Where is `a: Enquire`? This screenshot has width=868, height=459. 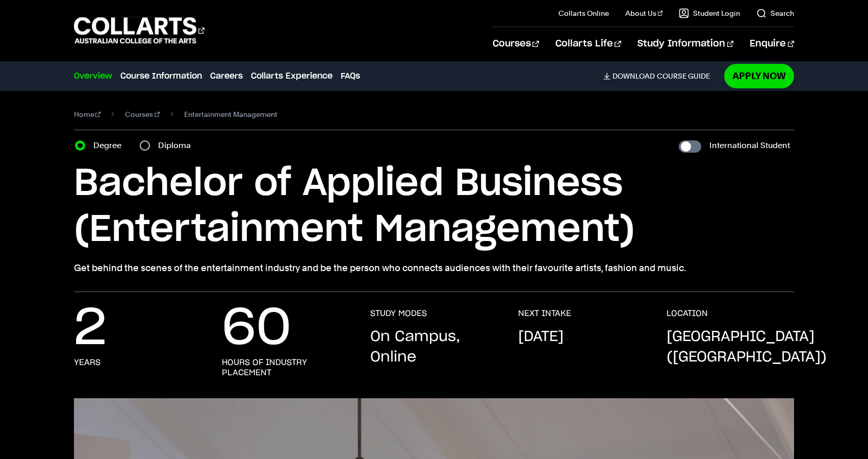 a: Enquire is located at coordinates (772, 44).